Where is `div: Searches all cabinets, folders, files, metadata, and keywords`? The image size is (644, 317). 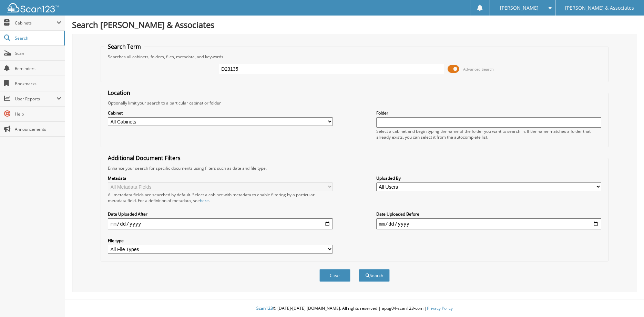
div: Searches all cabinets, folders, files, metadata, and keywords is located at coordinates (354, 57).